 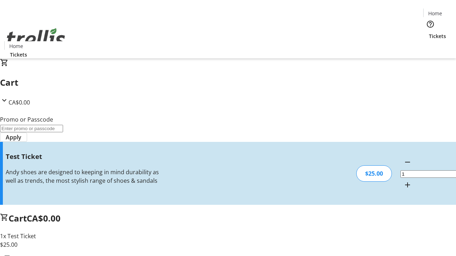 I want to click on button: Help, so click(x=430, y=24).